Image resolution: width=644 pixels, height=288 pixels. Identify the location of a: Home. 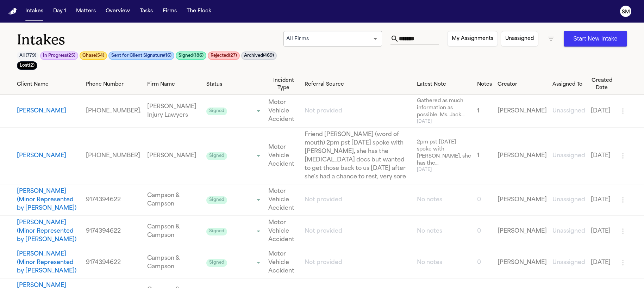
(13, 11).